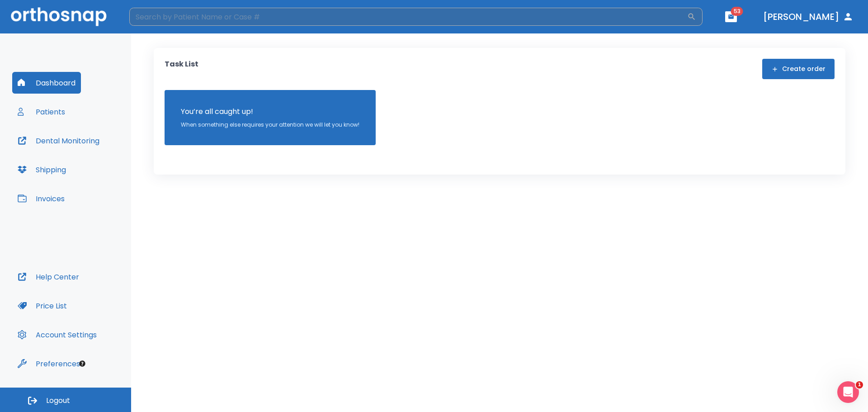 The width and height of the screenshot is (868, 412). I want to click on a: Shipping, so click(42, 170).